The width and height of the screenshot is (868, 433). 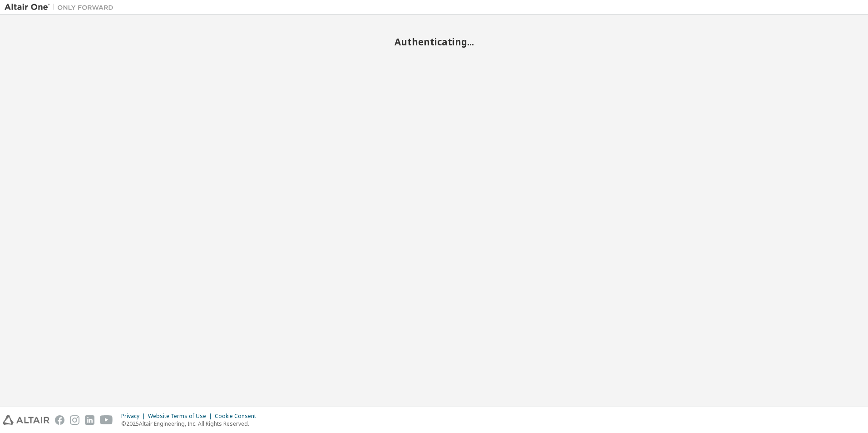 I want to click on p: © 2025 Altair Engineering, Inc. All Rights Reserved., so click(x=191, y=423).